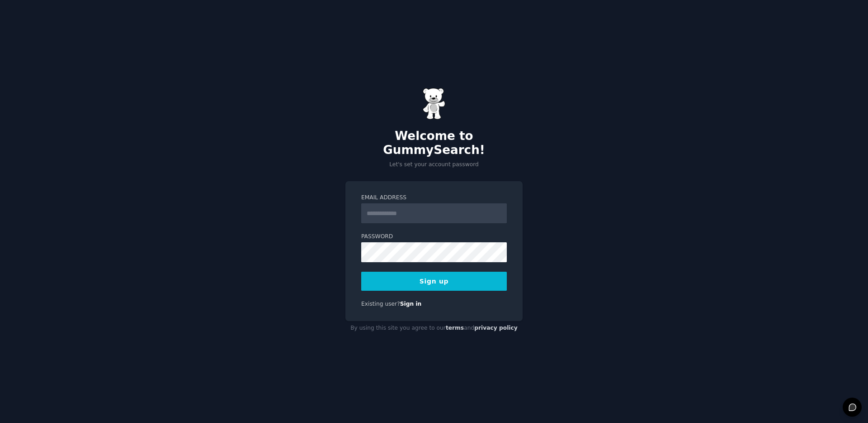 This screenshot has width=868, height=423. Describe the element at coordinates (411, 303) in the screenshot. I see `a: Sign in` at that location.